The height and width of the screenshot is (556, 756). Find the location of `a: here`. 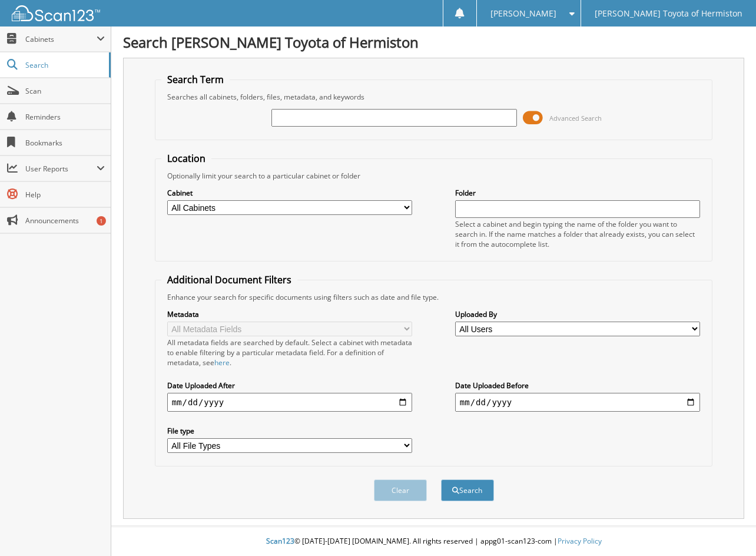

a: here is located at coordinates (222, 362).